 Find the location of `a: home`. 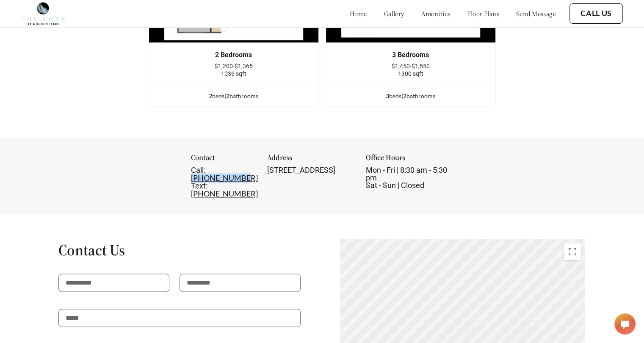

a: home is located at coordinates (358, 14).